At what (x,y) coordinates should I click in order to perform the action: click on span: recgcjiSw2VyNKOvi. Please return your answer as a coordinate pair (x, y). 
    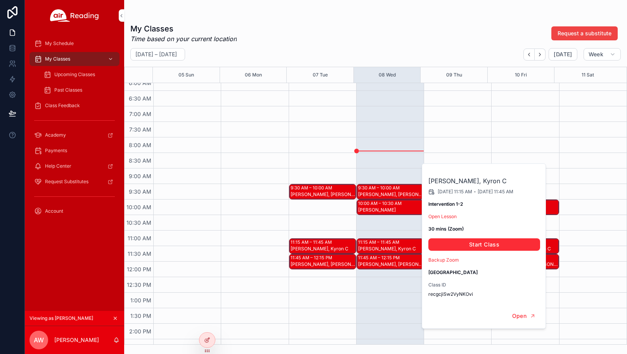
    Looking at the image, I should click on (484, 294).